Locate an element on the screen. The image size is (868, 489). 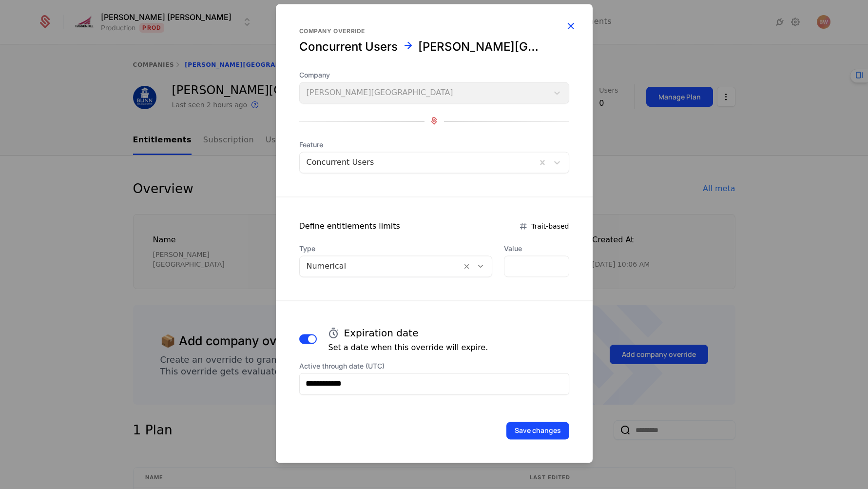
span: Type is located at coordinates (396, 248).